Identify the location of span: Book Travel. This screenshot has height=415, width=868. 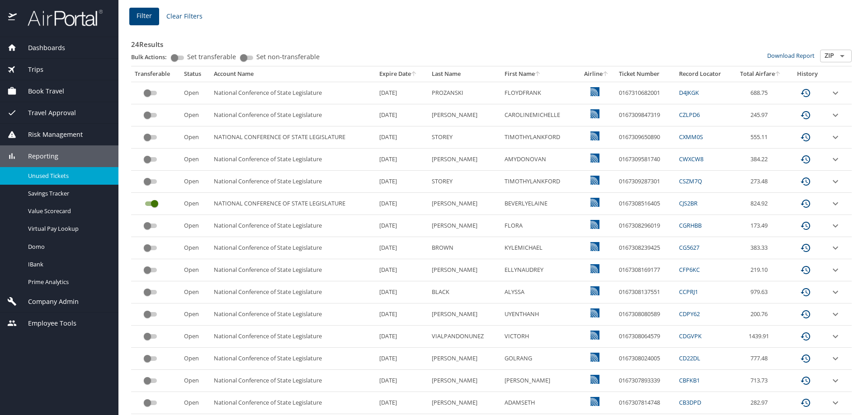
(40, 91).